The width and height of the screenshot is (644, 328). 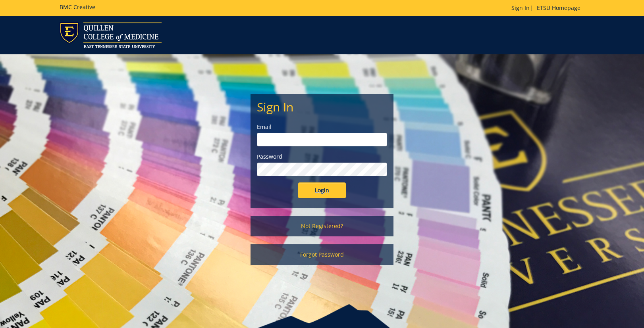 What do you see at coordinates (322, 157) in the screenshot?
I see `label: Password` at bounding box center [322, 157].